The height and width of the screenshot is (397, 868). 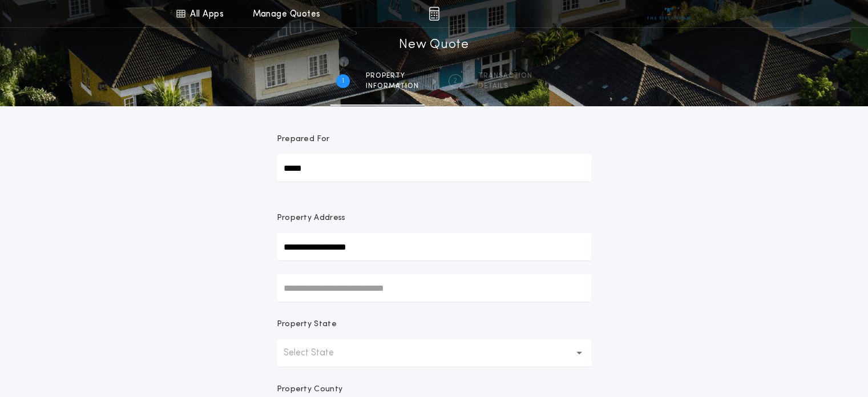 What do you see at coordinates (392, 76) in the screenshot?
I see `span: Property` at bounding box center [392, 76].